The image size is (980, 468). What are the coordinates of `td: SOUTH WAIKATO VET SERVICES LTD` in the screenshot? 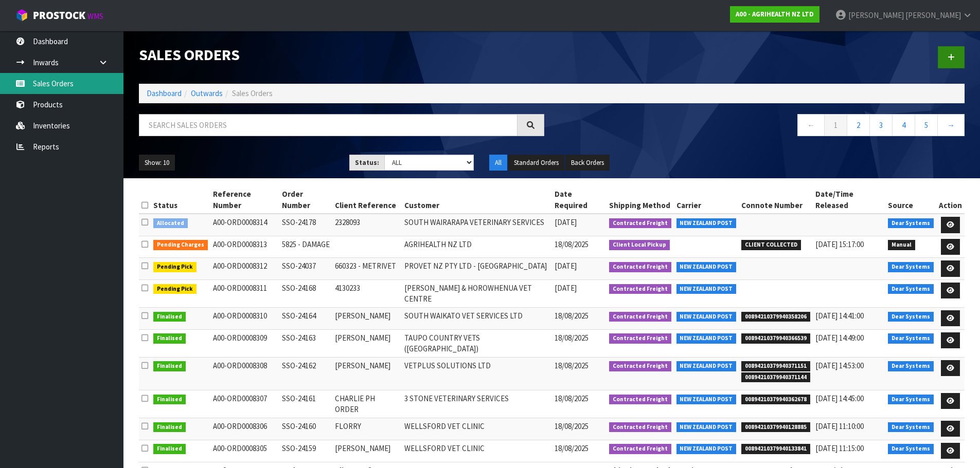 It's located at (477, 318).